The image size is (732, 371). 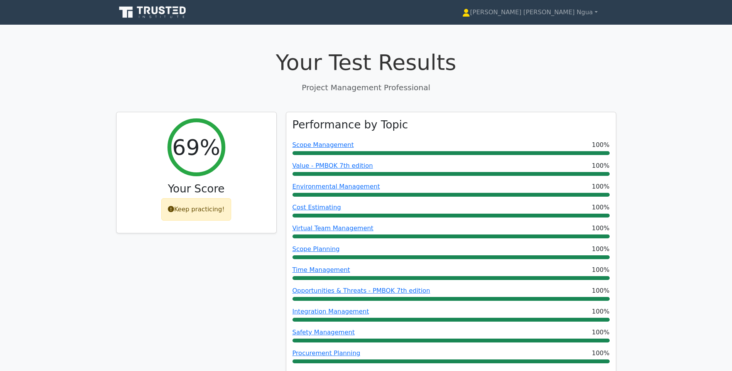 I want to click on h2: 69%, so click(x=196, y=147).